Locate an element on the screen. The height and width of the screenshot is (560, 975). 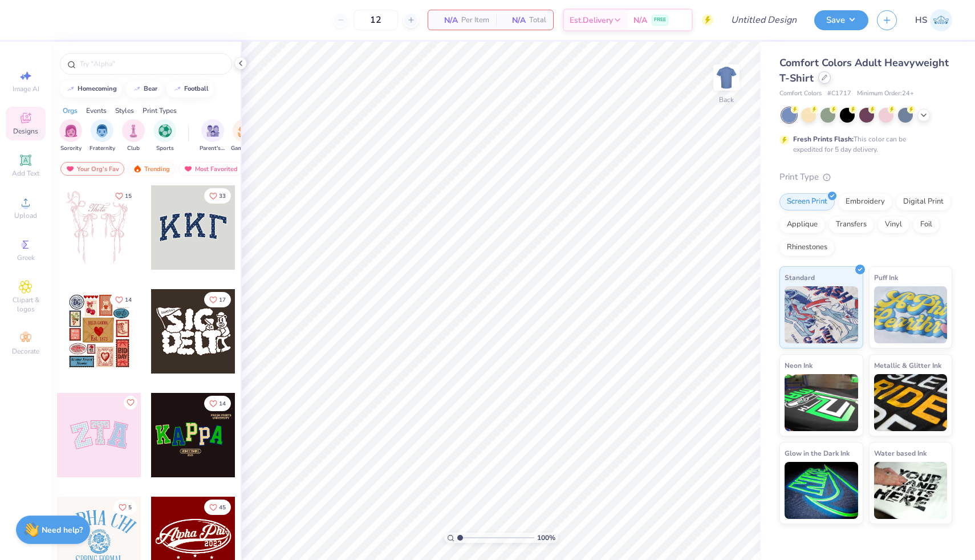
button: football is located at coordinates (190, 89).